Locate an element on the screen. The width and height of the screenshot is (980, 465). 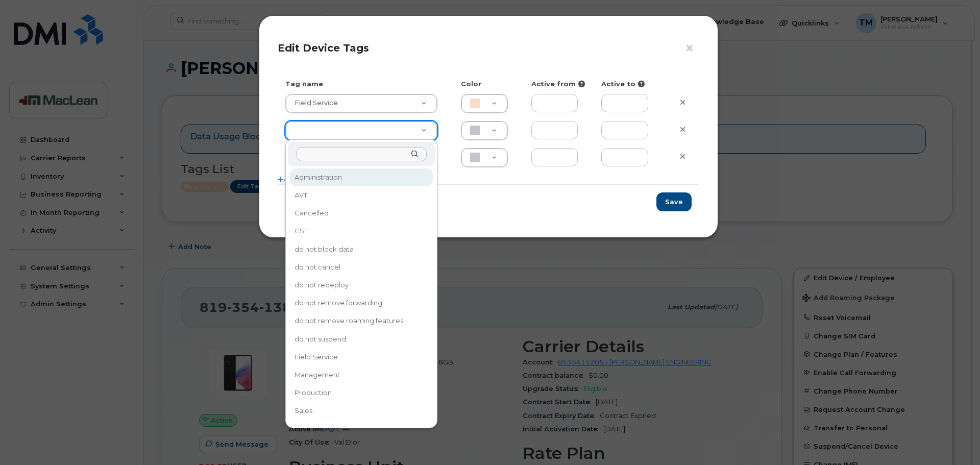
div: do not remove forwarding is located at coordinates (362, 303).